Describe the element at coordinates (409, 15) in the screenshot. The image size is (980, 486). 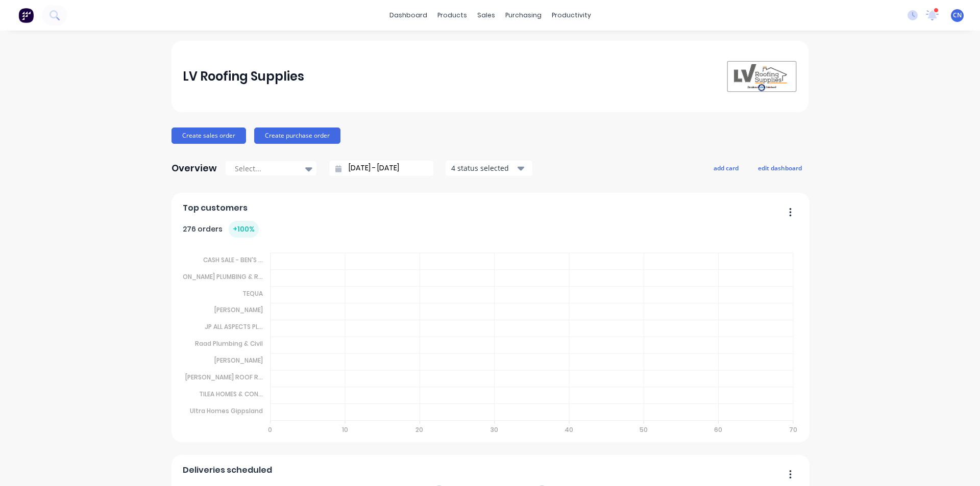
I see `a: dashboard` at that location.